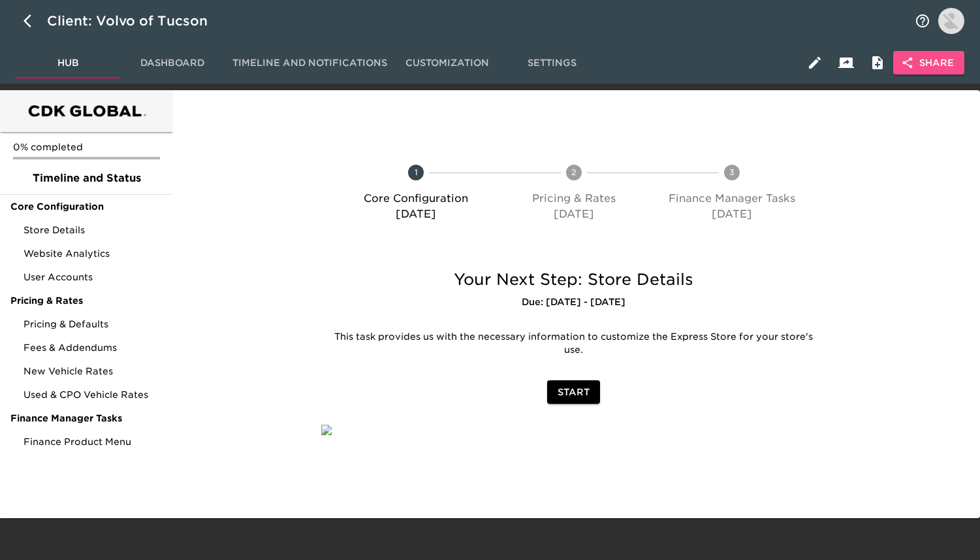 This screenshot has width=980, height=560. I want to click on button: Start, so click(573, 392).